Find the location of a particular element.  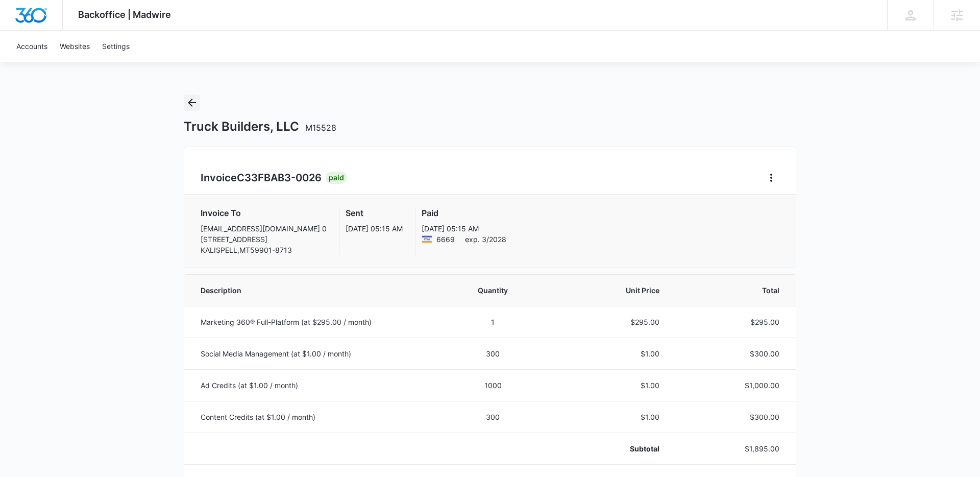

a: Accounts is located at coordinates (32, 46).